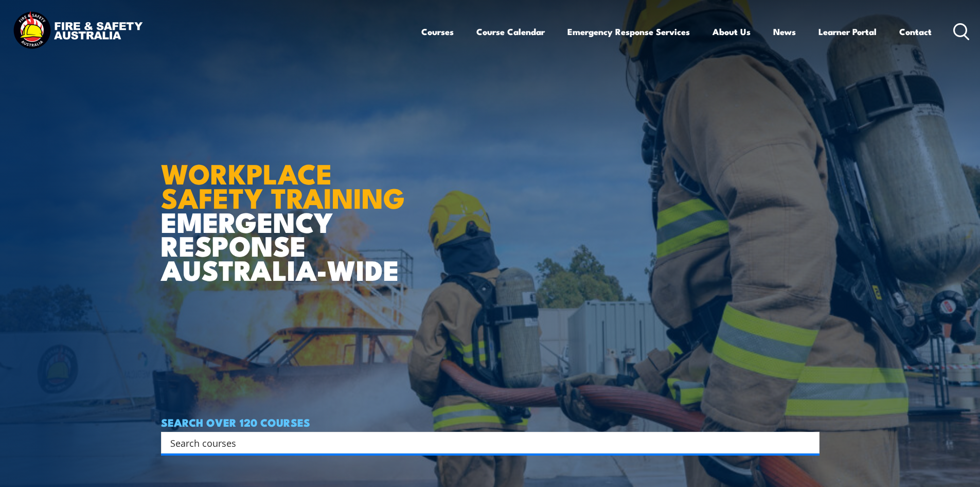  What do you see at coordinates (437, 32) in the screenshot?
I see `a: Courses` at bounding box center [437, 32].